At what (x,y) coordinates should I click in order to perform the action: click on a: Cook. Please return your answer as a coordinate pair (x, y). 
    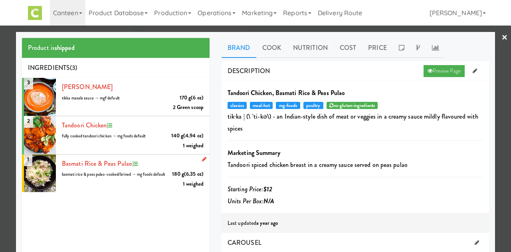
    Looking at the image, I should click on (271, 48).